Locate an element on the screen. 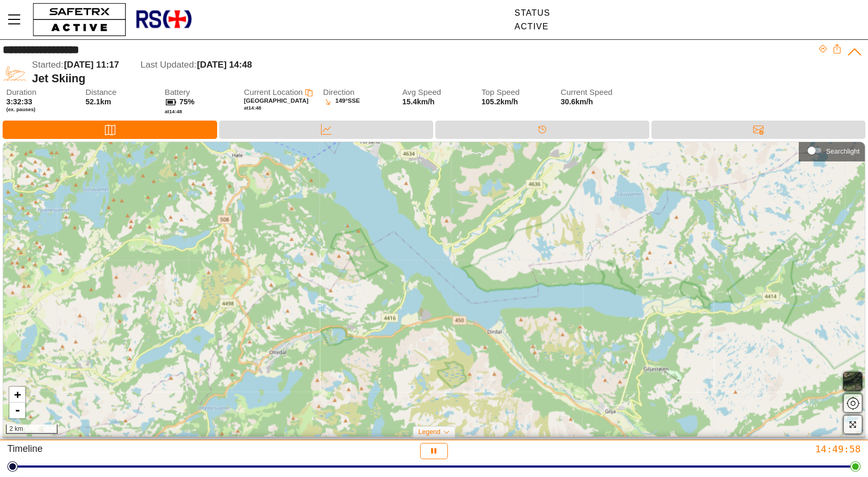 Image resolution: width=868 pixels, height=477 pixels. a: Zoom out is located at coordinates (18, 410).